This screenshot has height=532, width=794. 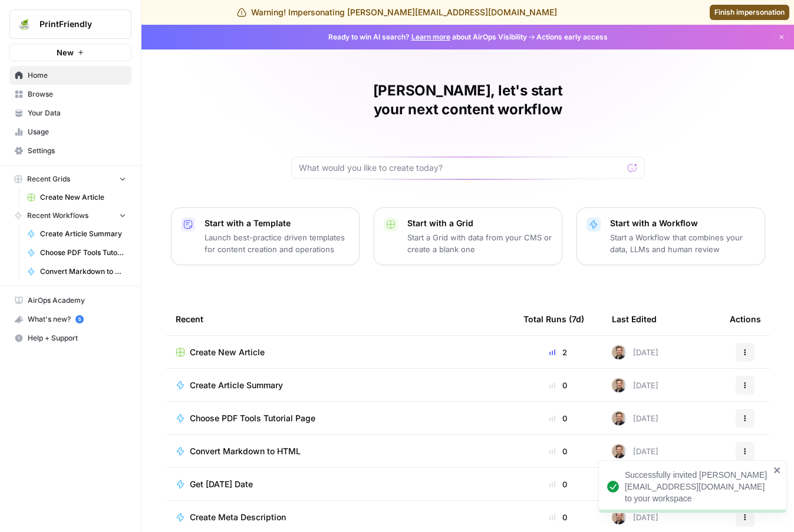 What do you see at coordinates (77, 113) in the screenshot?
I see `span: Your Data` at bounding box center [77, 113].